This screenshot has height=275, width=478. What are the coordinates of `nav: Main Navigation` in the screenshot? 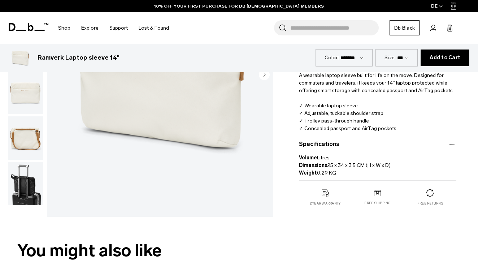 It's located at (113, 28).